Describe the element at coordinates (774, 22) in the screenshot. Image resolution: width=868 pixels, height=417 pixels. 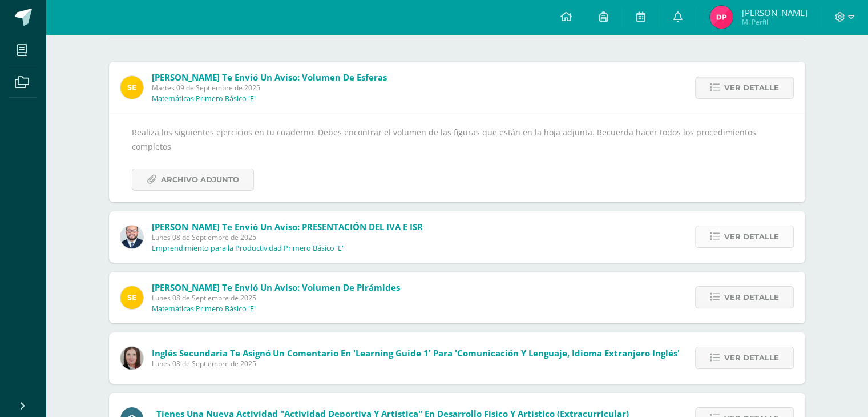
I see `span: Mi Perfil` at that location.